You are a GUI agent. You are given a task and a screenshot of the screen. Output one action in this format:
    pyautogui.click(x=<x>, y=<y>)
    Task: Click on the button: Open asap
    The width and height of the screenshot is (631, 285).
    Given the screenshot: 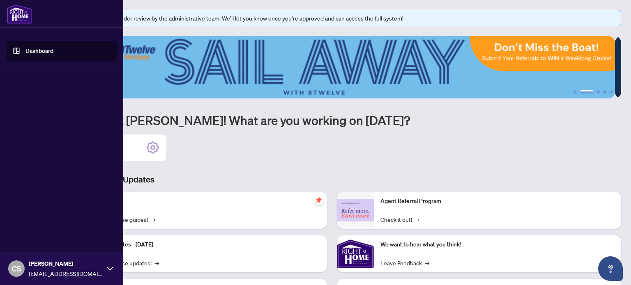 What is the action you would take?
    pyautogui.click(x=610, y=269)
    